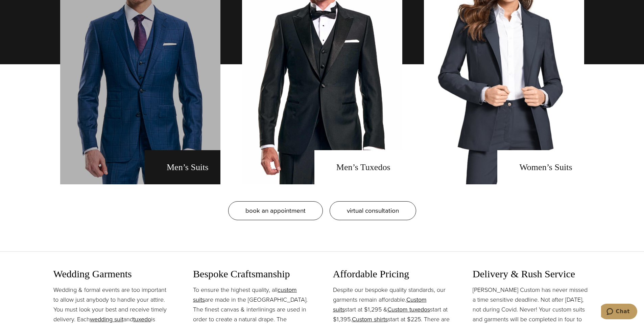 Image resolution: width=644 pixels, height=324 pixels. What do you see at coordinates (392, 274) in the screenshot?
I see `h3: Affordable Pricing` at bounding box center [392, 274].